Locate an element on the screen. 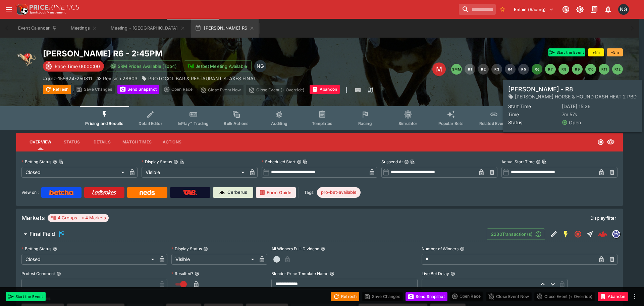 This screenshot has height=306, width=644. button: Event Calendar is located at coordinates (38, 28).